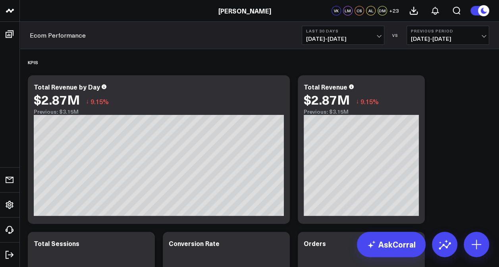 The image size is (499, 267). Describe the element at coordinates (56, 244) in the screenshot. I see `div: Total Sessions` at that location.